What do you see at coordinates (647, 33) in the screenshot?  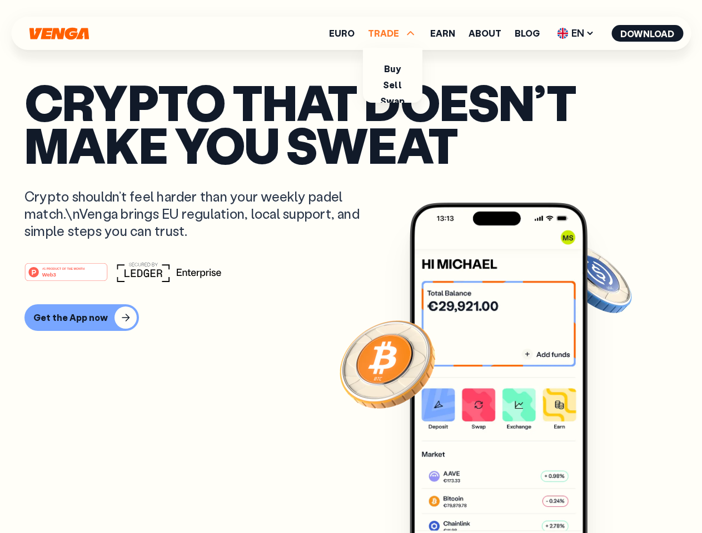 I see `button: Download` at bounding box center [647, 33].